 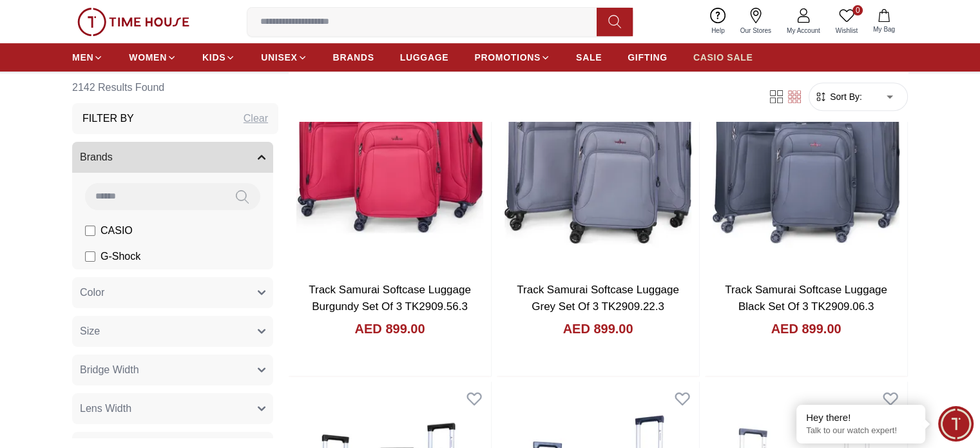 I want to click on span: WOMEN, so click(x=147, y=58).